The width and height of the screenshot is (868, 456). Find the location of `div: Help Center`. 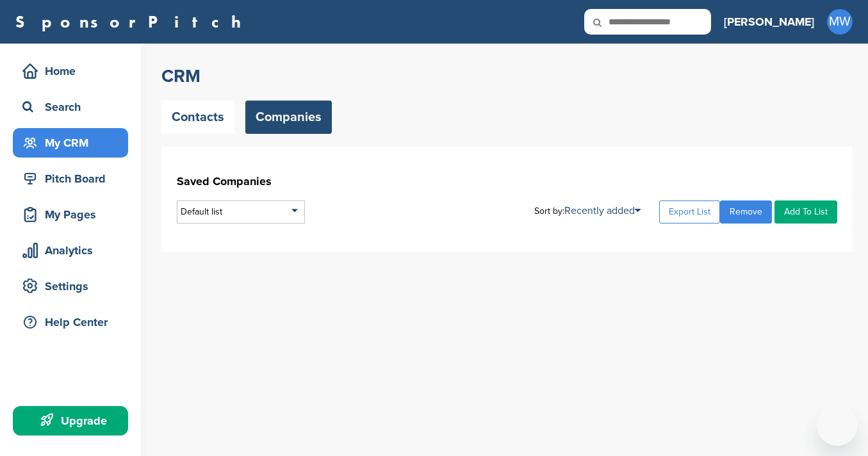

div: Help Center is located at coordinates (73, 322).